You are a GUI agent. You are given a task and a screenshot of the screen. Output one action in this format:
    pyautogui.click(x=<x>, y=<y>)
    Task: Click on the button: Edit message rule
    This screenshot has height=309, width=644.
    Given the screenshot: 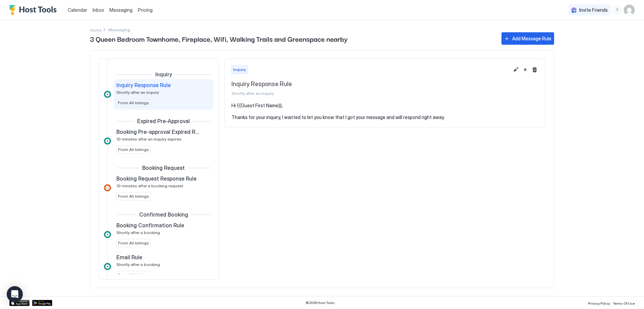 What is the action you would take?
    pyautogui.click(x=516, y=70)
    